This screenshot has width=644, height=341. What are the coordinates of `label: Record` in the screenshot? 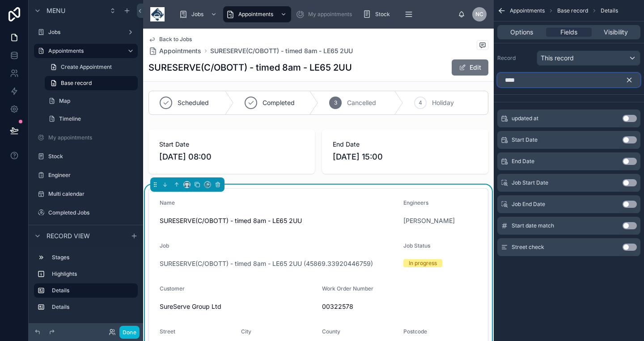 It's located at (515, 58).